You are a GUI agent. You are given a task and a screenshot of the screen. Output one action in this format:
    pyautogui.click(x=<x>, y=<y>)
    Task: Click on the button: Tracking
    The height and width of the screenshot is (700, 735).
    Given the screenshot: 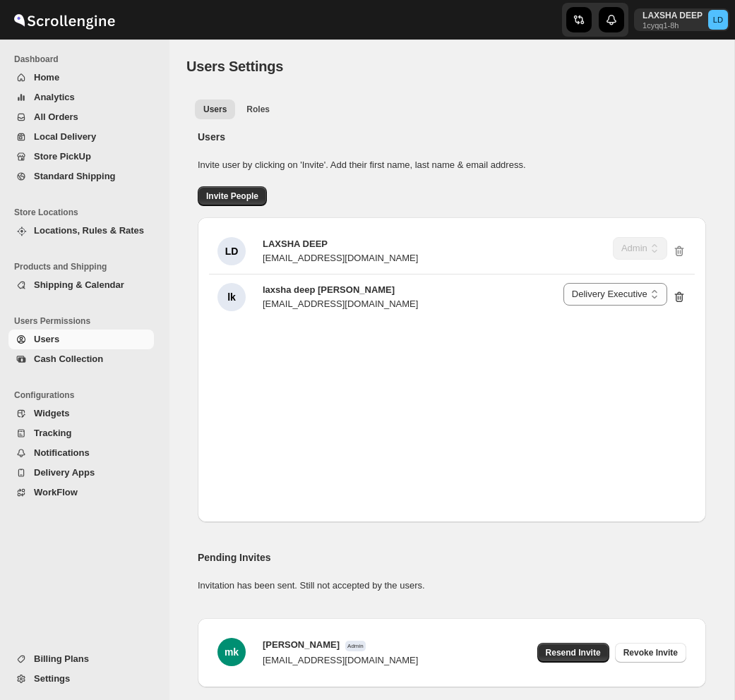 What is the action you would take?
    pyautogui.click(x=81, y=434)
    